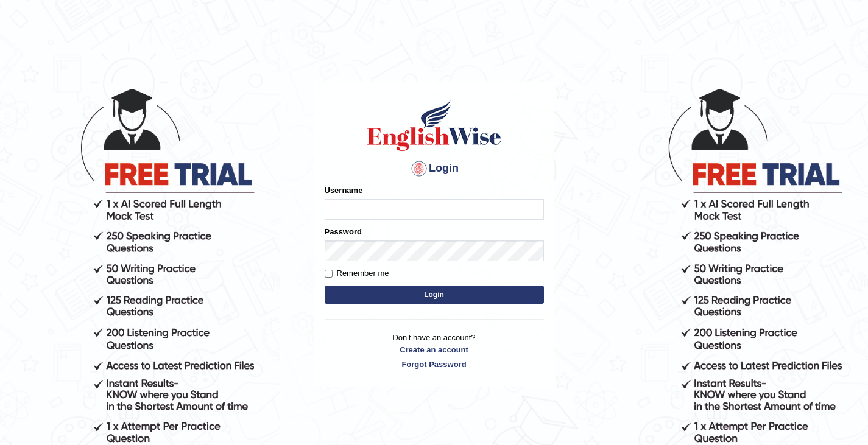 This screenshot has width=868, height=445. What do you see at coordinates (435, 126) in the screenshot?
I see `img: Logo of English Wise sign in for intelligent practice with AI` at bounding box center [435, 126].